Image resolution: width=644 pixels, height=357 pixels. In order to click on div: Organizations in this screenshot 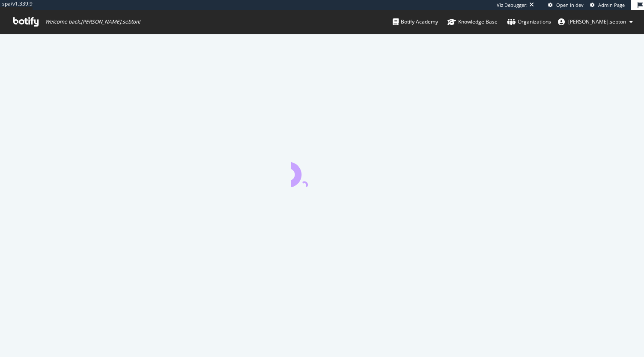, I will do `click(529, 22)`.